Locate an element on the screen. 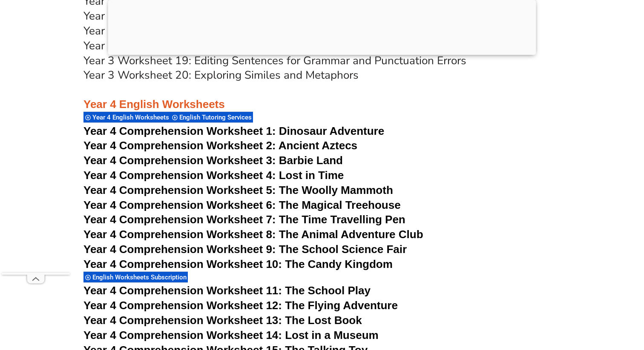 This screenshot has width=644, height=350. span: Year 4 Comprehension Worksheet 9: The School Science Fair is located at coordinates (245, 249).